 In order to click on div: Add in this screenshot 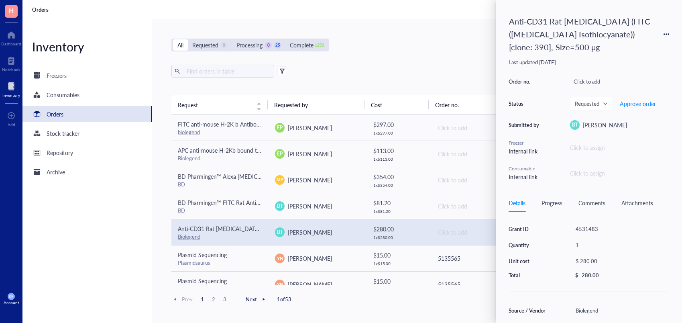, I will do `click(11, 124)`.